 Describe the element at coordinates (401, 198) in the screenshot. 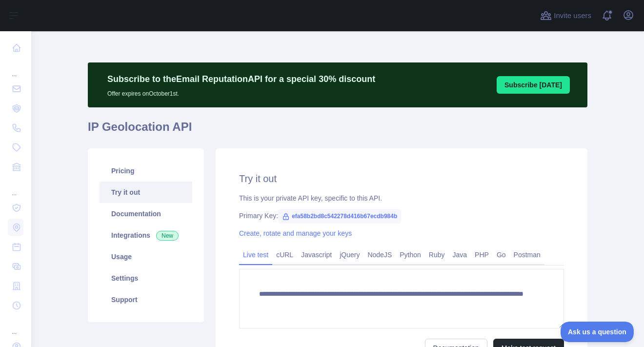

I see `div: This is your private API key, specific to this API.` at that location.